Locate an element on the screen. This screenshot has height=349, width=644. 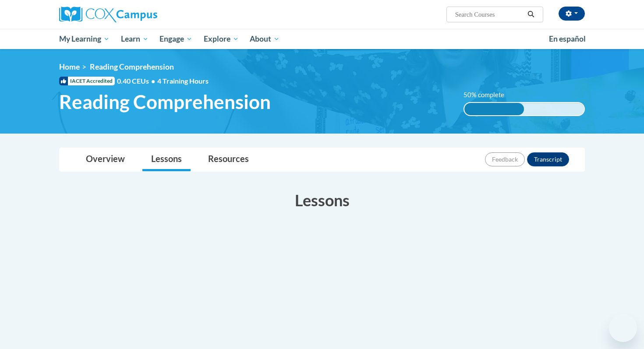
a: En español is located at coordinates (568, 39).